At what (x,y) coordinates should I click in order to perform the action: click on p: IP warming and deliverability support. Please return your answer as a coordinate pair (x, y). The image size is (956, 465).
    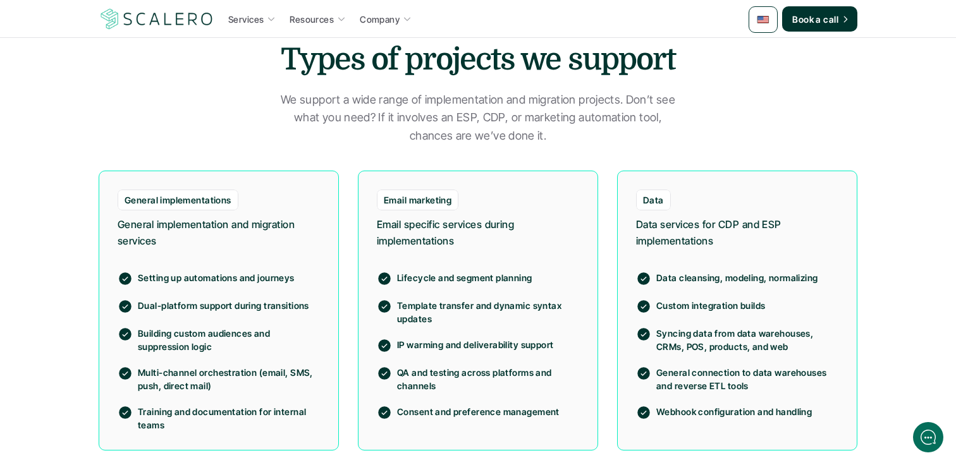
    Looking at the image, I should click on (488, 345).